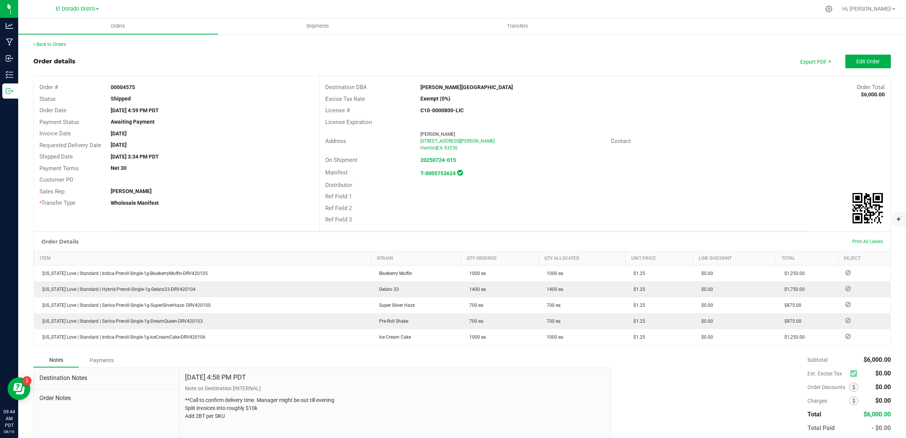 The image size is (906, 438). Describe the element at coordinates (864, 258) in the screenshot. I see `th: Reject` at that location.